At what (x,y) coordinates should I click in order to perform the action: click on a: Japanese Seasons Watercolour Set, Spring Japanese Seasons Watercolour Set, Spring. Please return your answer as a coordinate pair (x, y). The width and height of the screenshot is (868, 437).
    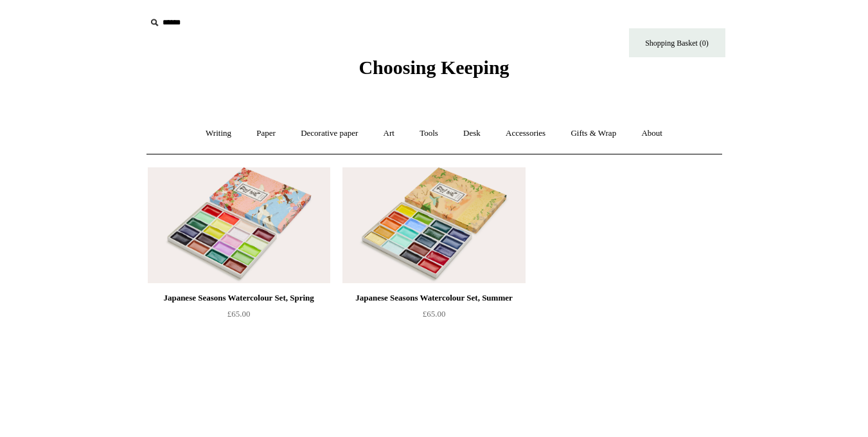
    Looking at the image, I should click on (239, 225).